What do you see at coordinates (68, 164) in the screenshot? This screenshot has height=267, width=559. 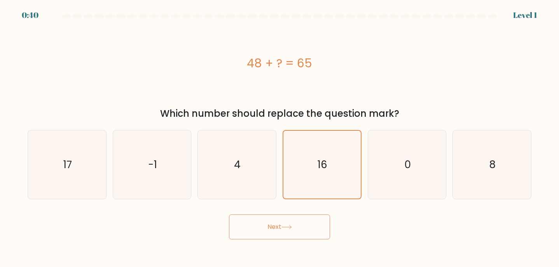 I see `text: 17` at bounding box center [68, 164].